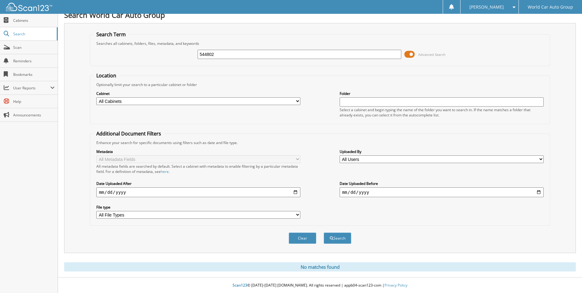 This screenshot has height=293, width=582. What do you see at coordinates (550, 7) in the screenshot?
I see `span: World Car Auto Group` at bounding box center [550, 7].